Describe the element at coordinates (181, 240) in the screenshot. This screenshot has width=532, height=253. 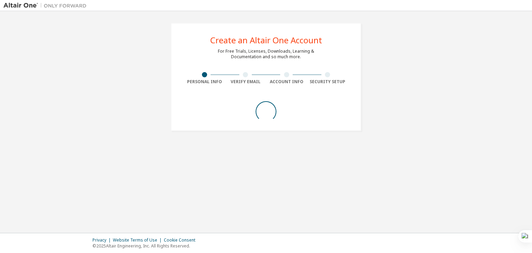
I see `div: Cookie Consent` at that location.